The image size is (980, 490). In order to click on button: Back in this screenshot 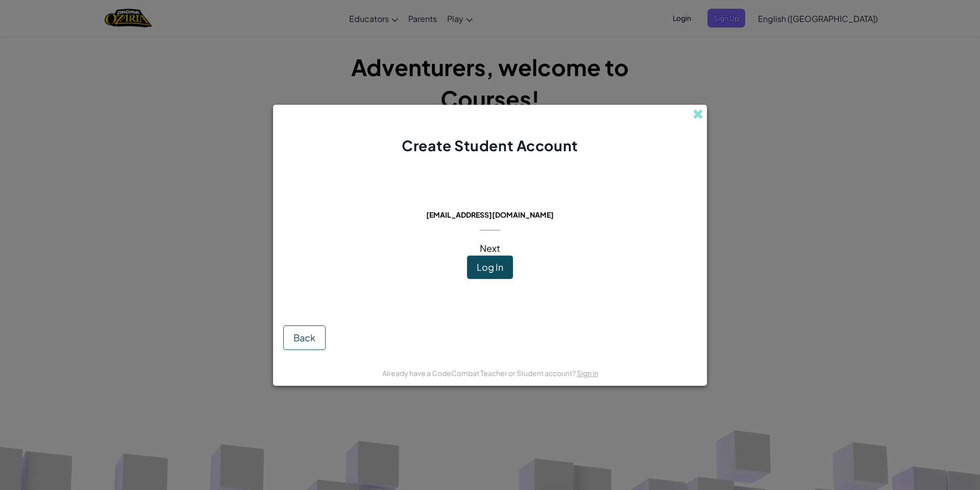, I will do `click(304, 338)`.